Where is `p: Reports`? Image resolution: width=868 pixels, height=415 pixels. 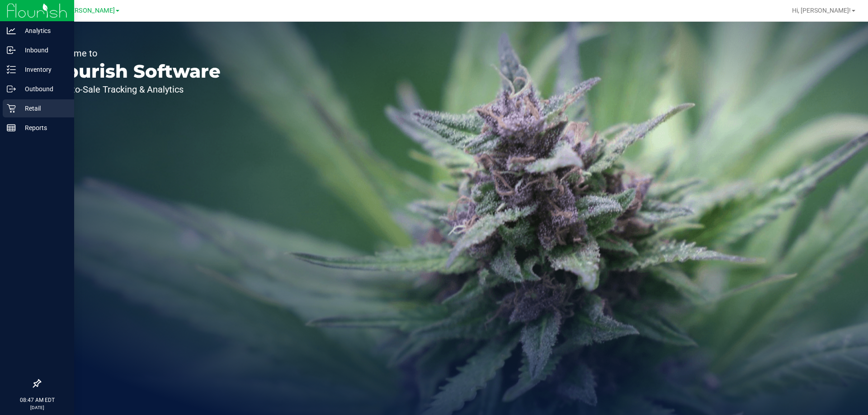 p: Reports is located at coordinates (43, 128).